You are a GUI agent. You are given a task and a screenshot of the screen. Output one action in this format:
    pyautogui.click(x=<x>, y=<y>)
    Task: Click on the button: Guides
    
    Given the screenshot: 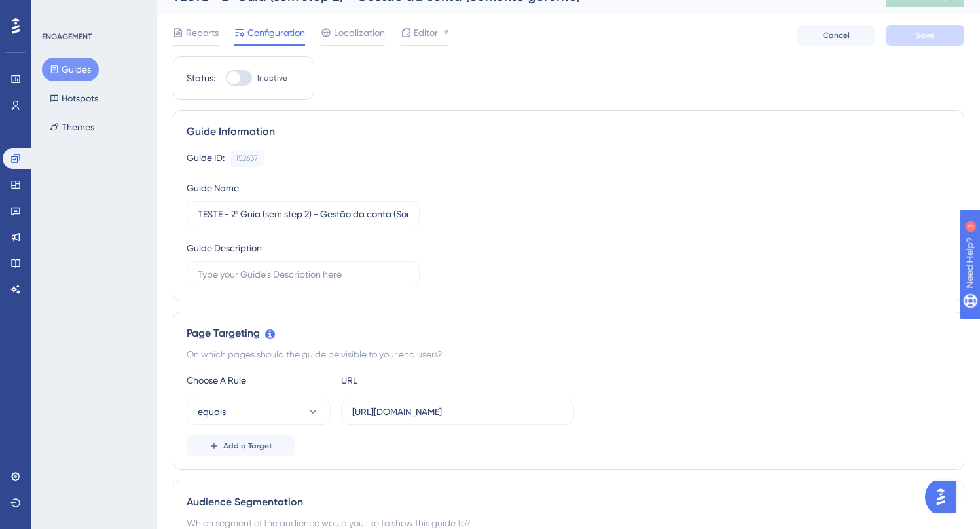 What is the action you would take?
    pyautogui.click(x=70, y=69)
    